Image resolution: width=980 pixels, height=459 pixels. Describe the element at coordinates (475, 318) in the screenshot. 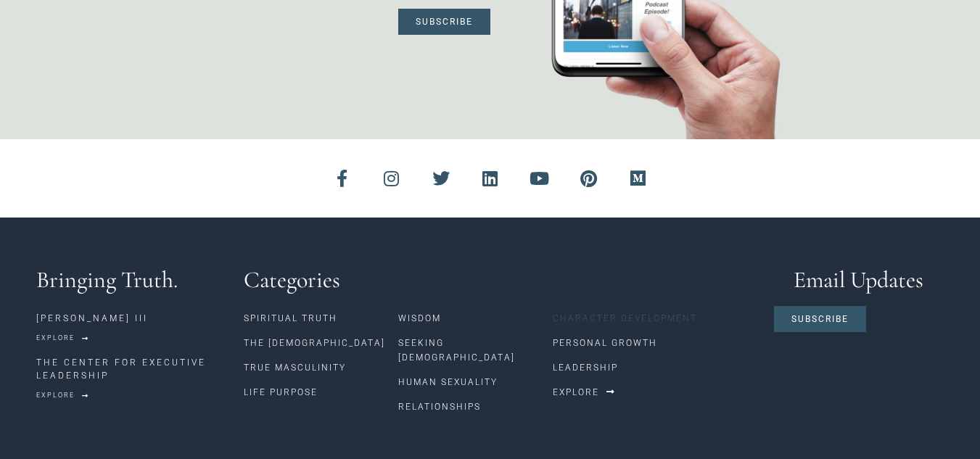

I see `a: Wisdom` at that location.